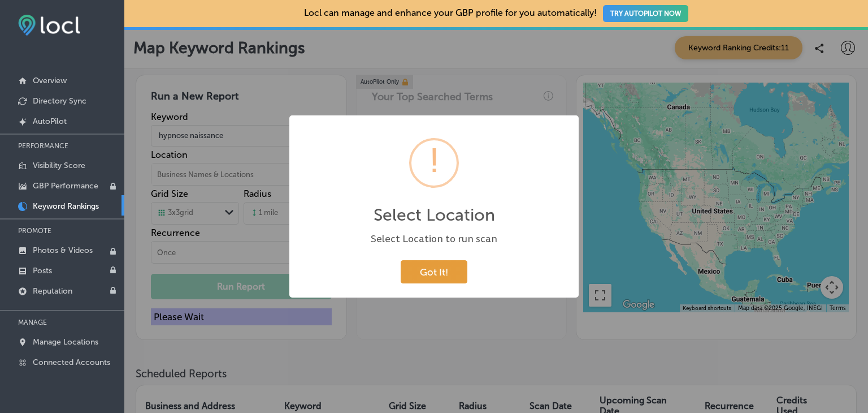  What do you see at coordinates (434, 215) in the screenshot?
I see `h2: Select Location` at bounding box center [434, 215].